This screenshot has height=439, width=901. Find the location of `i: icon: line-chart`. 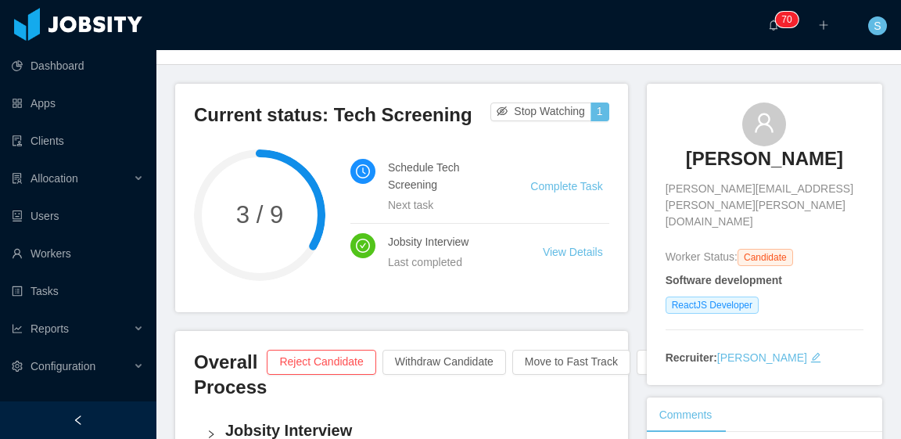

i: icon: line-chart is located at coordinates (17, 328).